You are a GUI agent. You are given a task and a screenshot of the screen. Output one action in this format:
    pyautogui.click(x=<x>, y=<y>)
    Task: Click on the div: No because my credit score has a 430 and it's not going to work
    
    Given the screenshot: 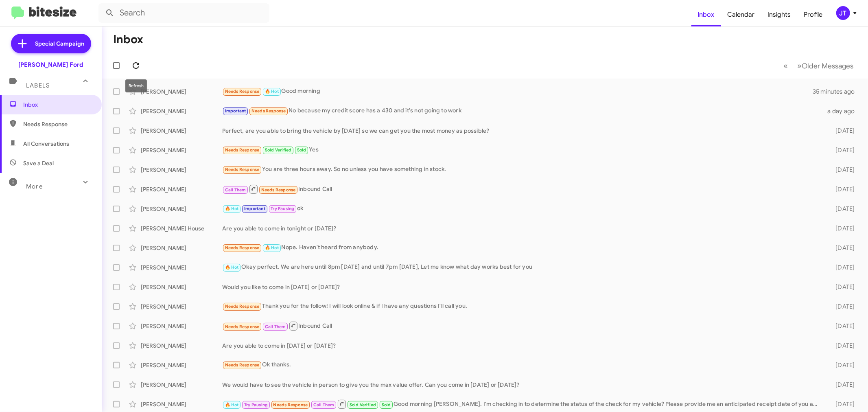 What is the action you would take?
    pyautogui.click(x=522, y=111)
    